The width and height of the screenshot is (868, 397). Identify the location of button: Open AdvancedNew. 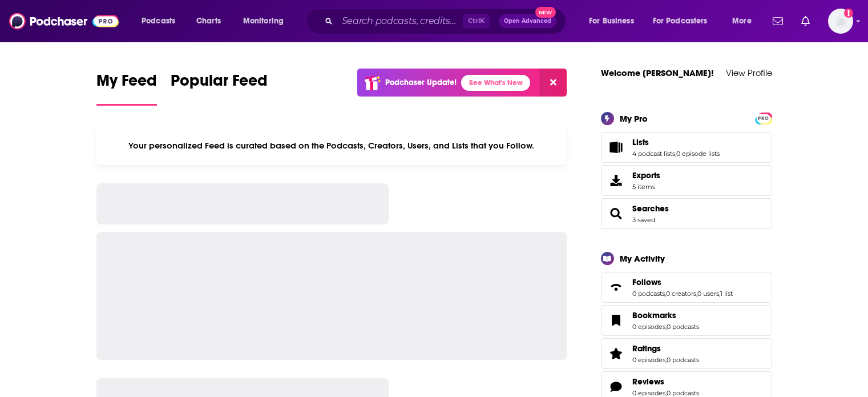
(528, 21).